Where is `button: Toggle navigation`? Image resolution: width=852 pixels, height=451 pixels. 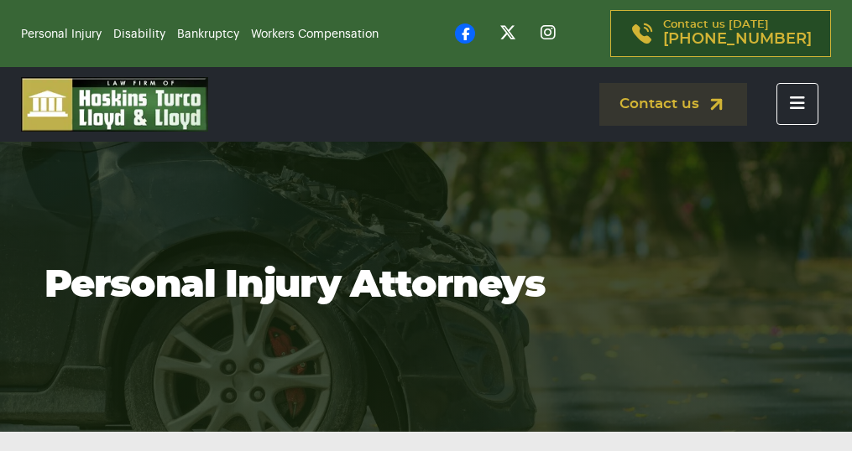
button: Toggle navigation is located at coordinates (797, 104).